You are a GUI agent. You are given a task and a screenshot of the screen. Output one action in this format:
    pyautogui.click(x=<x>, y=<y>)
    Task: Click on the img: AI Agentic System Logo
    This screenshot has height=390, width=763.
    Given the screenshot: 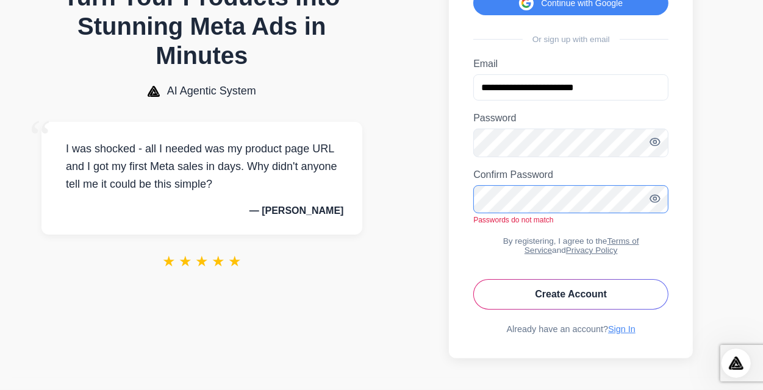 What is the action you would take?
    pyautogui.click(x=154, y=92)
    